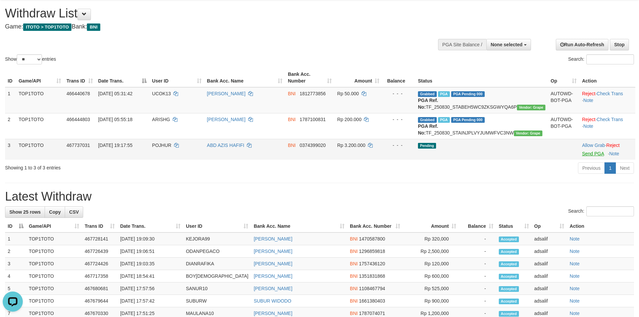 Image resolution: width=639 pixels, height=317 pixels. What do you see at coordinates (507, 45) in the screenshot?
I see `span: None selected` at bounding box center [507, 45].